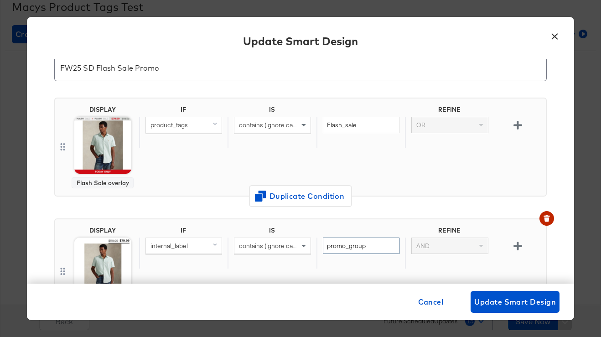 The height and width of the screenshot is (337, 601). Describe the element at coordinates (169, 125) in the screenshot. I see `span: product_tags` at that location.